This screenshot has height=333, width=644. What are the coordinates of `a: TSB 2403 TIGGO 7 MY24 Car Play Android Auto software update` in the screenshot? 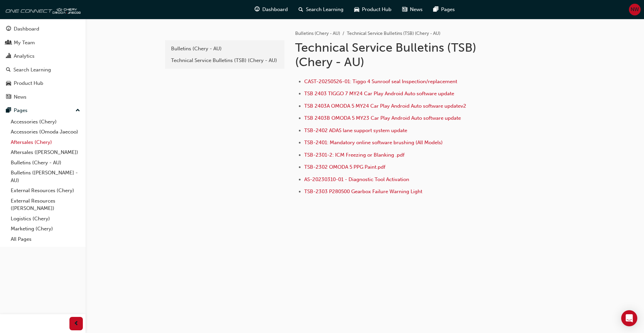 It's located at (379, 94).